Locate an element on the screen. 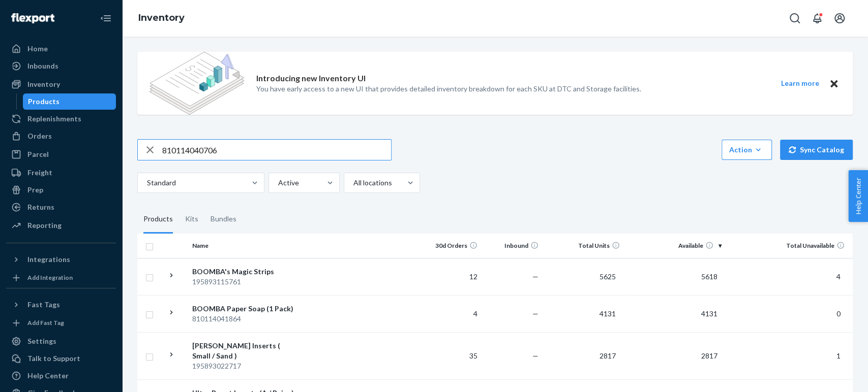 The image size is (868, 392). th: Total Units is located at coordinates (583, 246).